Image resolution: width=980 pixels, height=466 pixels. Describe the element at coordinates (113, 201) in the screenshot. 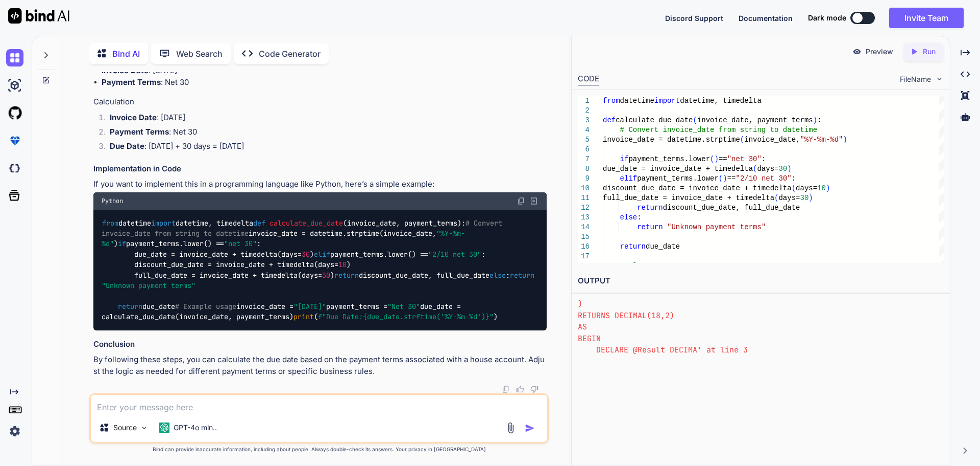

I see `span: Python` at that location.